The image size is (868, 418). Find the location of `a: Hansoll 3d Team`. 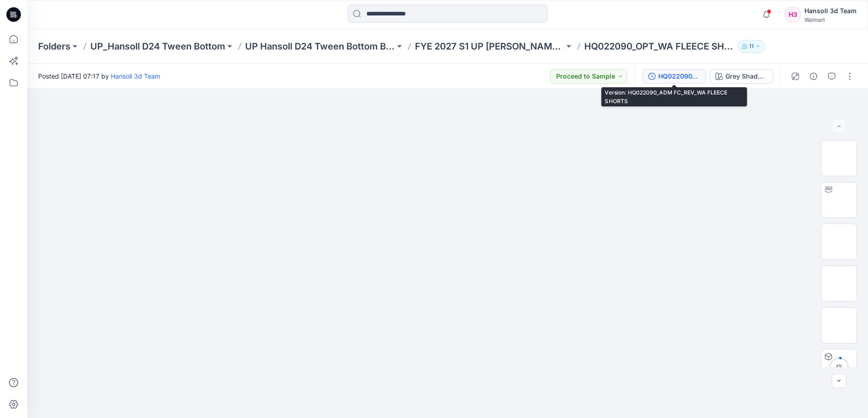

a: Hansoll 3d Team is located at coordinates (135, 76).